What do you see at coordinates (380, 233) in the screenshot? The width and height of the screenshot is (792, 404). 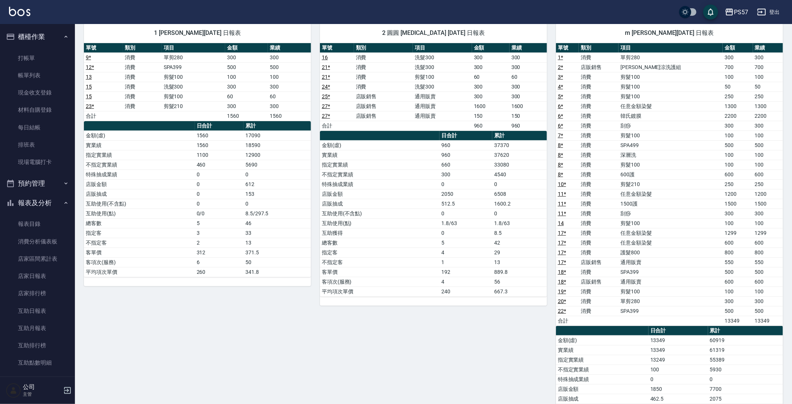 I see `td: 互助獲得` at bounding box center [380, 233].